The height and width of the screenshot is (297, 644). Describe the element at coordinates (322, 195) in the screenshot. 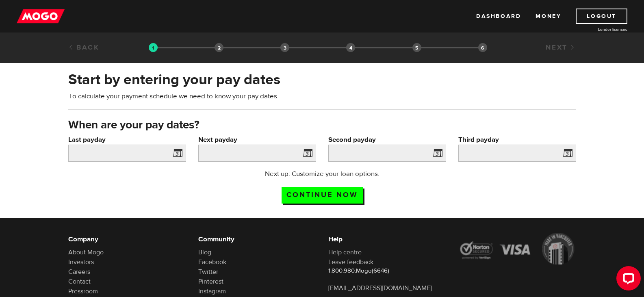

I see `input: Continue now` at that location.